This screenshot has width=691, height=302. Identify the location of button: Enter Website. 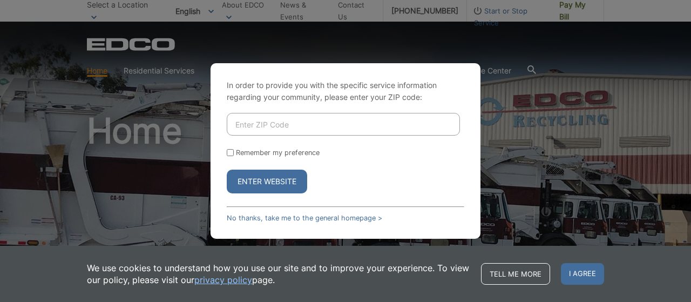
(267, 181).